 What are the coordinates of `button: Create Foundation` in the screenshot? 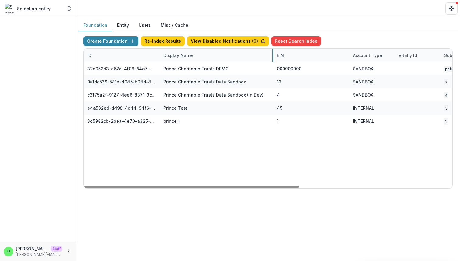 It's located at (111, 41).